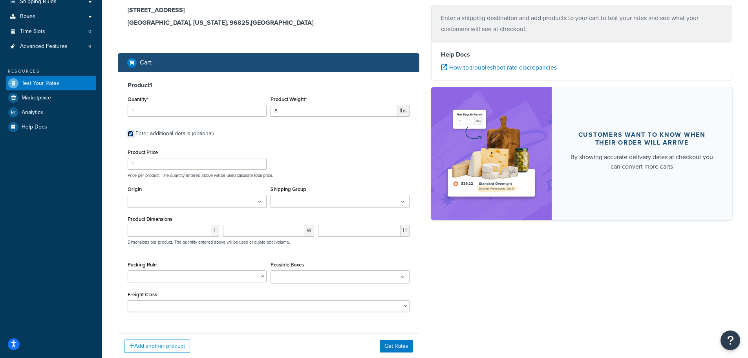 This screenshot has width=748, height=358. I want to click on label: Product Price, so click(142, 152).